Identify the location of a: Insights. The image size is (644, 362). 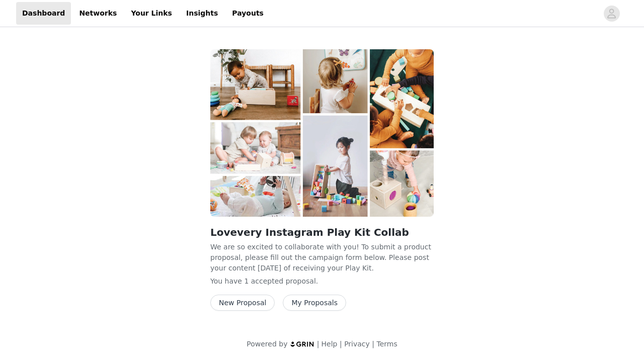
(202, 13).